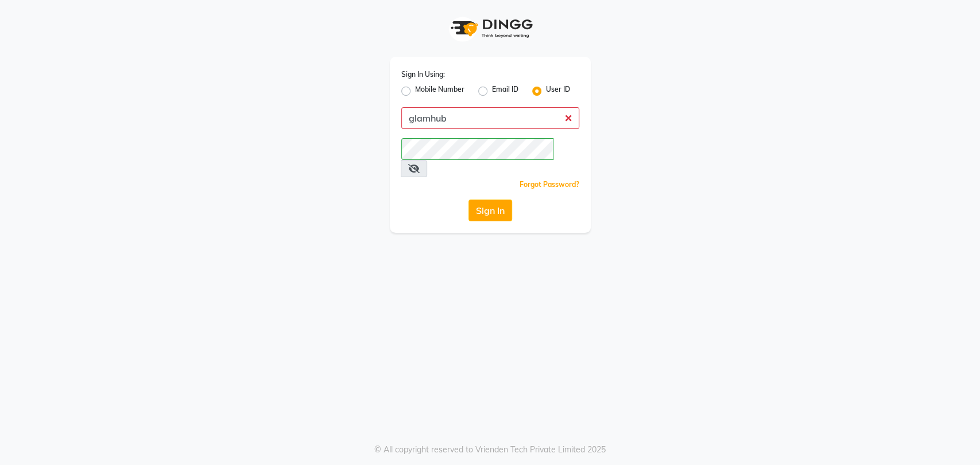 This screenshot has height=465, width=980. I want to click on label: User ID, so click(558, 91).